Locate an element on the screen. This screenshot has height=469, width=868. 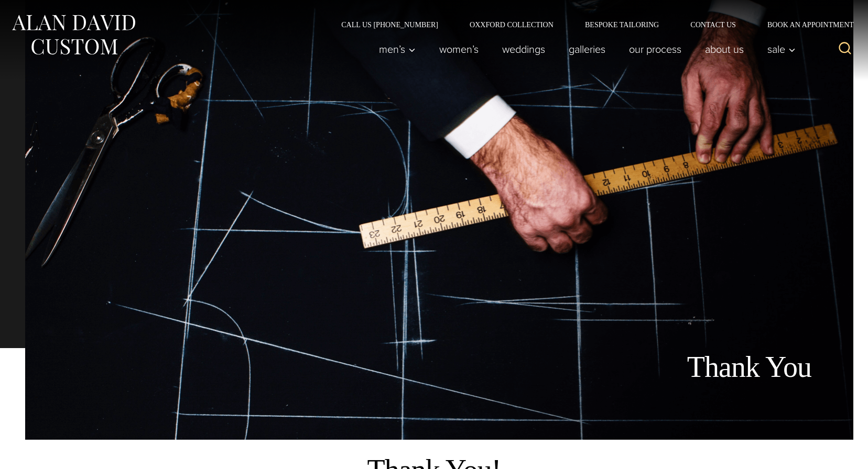
a: weddings is located at coordinates (524, 49).